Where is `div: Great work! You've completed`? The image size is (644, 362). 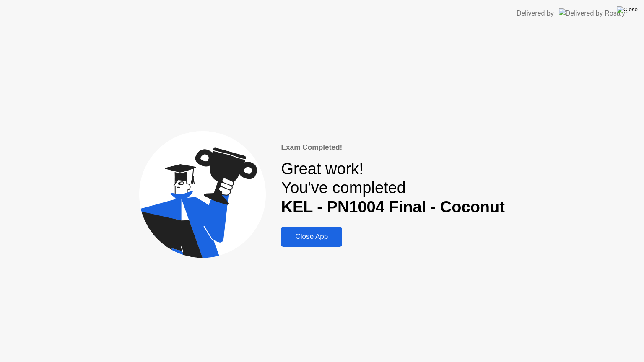
div: Great work! You've completed is located at coordinates (392, 188).